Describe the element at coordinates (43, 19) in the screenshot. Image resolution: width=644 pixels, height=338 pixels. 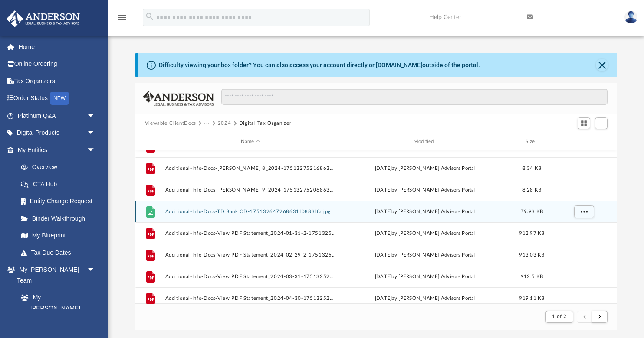
I see `img: Anderson Advisors Platinum Portal` at that location.